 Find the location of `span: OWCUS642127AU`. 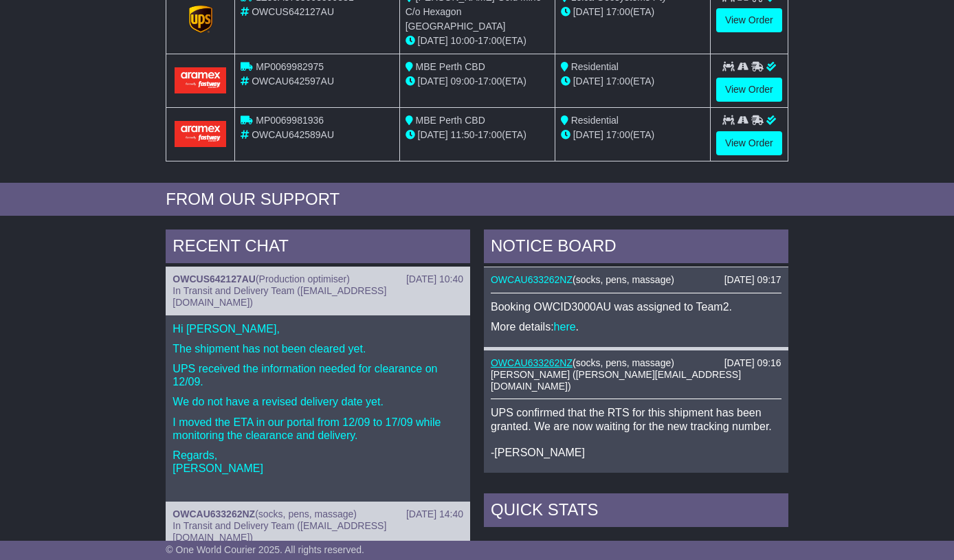

span: OWCUS642127AU is located at coordinates (293, 11).